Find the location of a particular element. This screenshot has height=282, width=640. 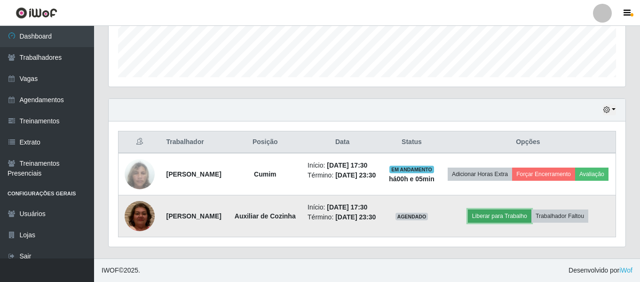

img: CoreUI Logo is located at coordinates (36, 13).